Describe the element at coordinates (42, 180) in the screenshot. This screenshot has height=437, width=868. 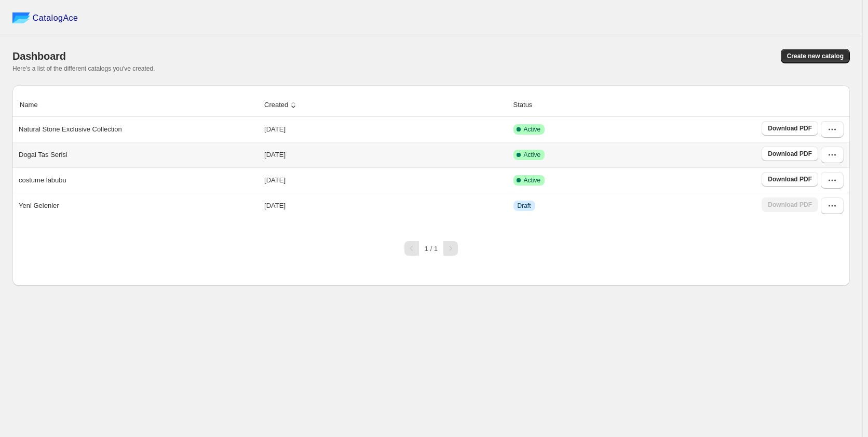
I see `p: costume labubu` at that location.